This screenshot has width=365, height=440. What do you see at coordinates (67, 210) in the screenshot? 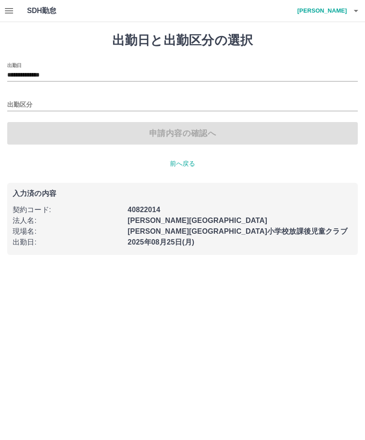
I see `p: 契約コード :` at bounding box center [67, 210].